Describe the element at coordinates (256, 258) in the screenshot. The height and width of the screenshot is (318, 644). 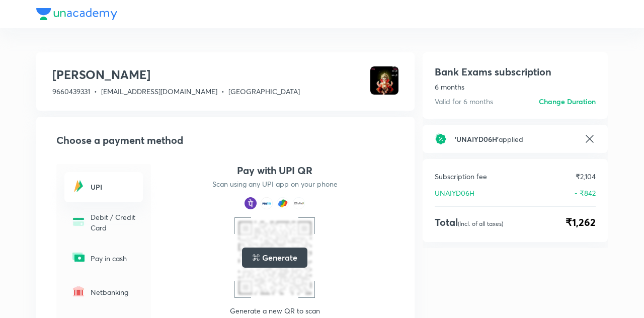
I see `img: loading..` at that location.